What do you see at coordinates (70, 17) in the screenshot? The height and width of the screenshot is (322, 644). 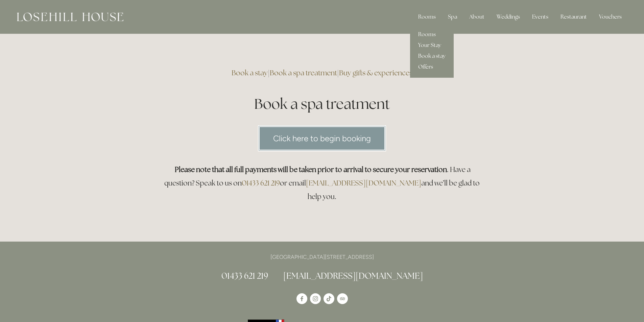 I see `img: Losehill House` at bounding box center [70, 17].